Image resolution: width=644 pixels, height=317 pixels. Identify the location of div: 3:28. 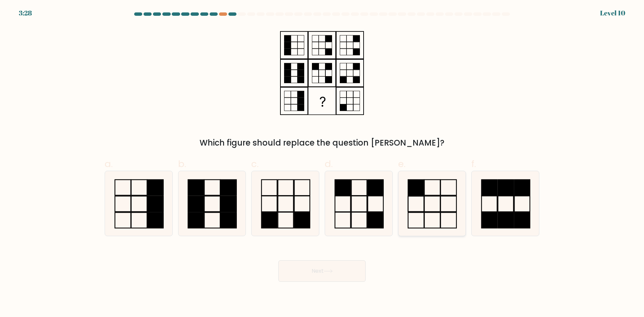
(25, 13).